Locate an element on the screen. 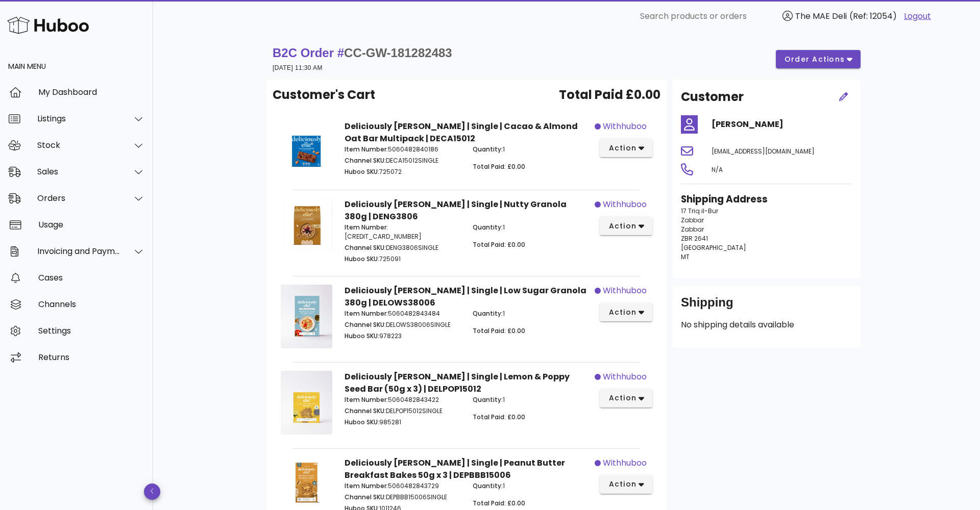 The image size is (980, 510). div: Cases is located at coordinates (91, 278).